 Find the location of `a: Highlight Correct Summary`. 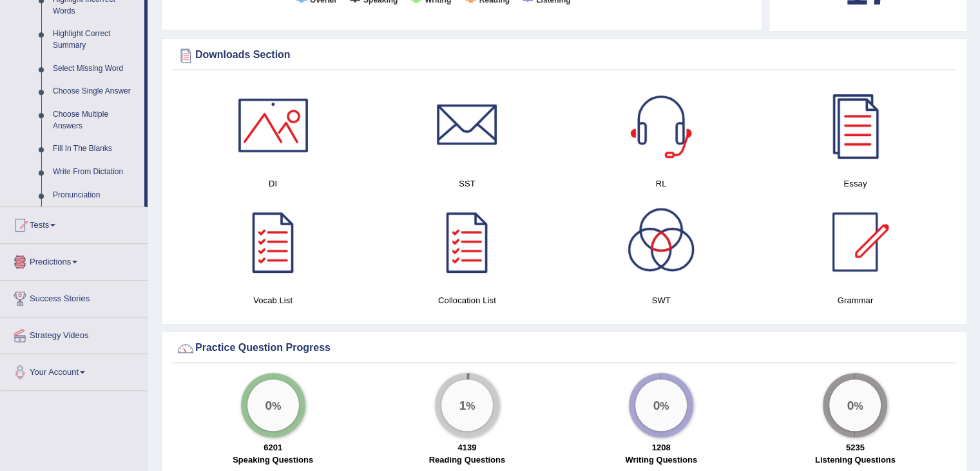

a: Highlight Correct Summary is located at coordinates (96, 39).